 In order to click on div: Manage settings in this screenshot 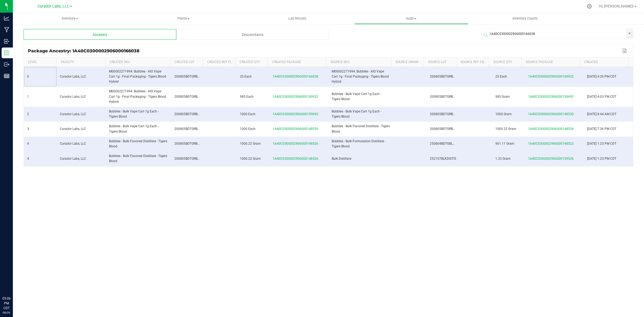, I will do `click(589, 6)`.